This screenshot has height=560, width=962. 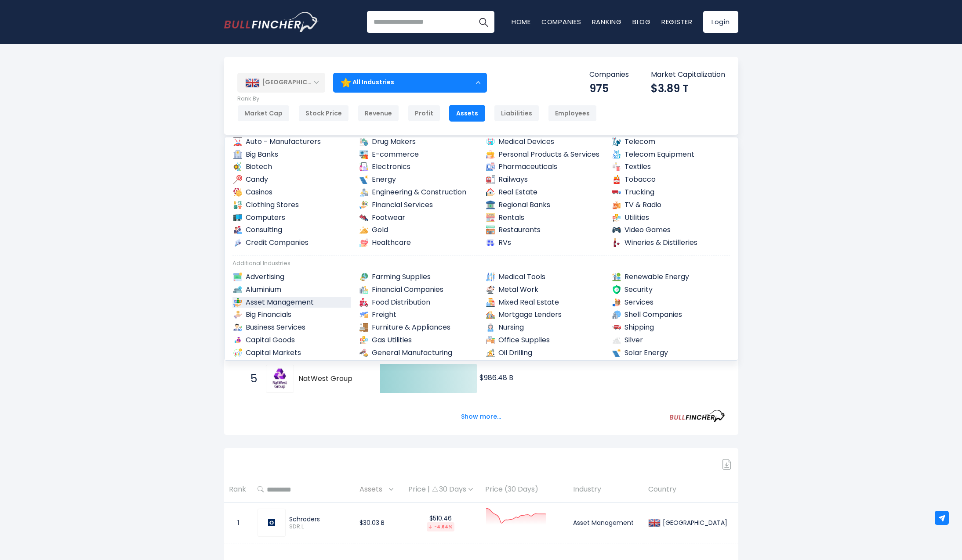 What do you see at coordinates (319, 519) in the screenshot?
I see `div: Schroders` at bounding box center [319, 519].